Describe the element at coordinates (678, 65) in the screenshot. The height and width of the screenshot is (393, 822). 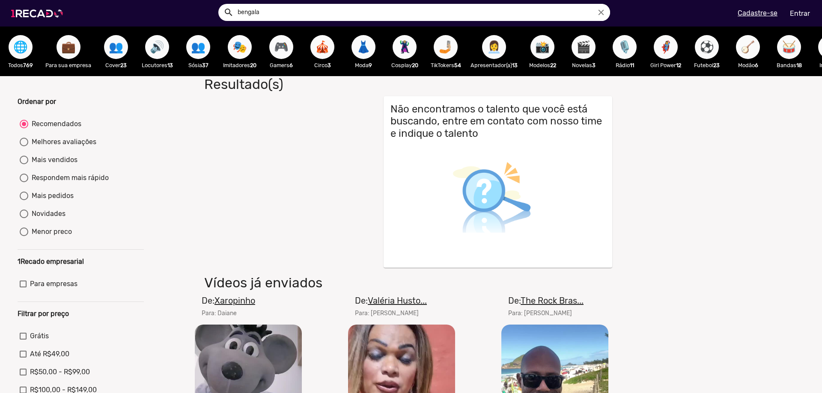
I see `b: 12` at that location.